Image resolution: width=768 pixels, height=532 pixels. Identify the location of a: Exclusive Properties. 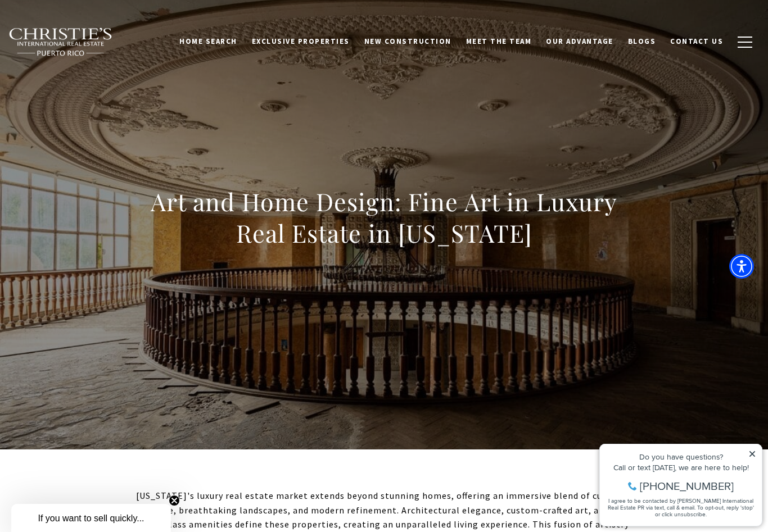
(301, 41).